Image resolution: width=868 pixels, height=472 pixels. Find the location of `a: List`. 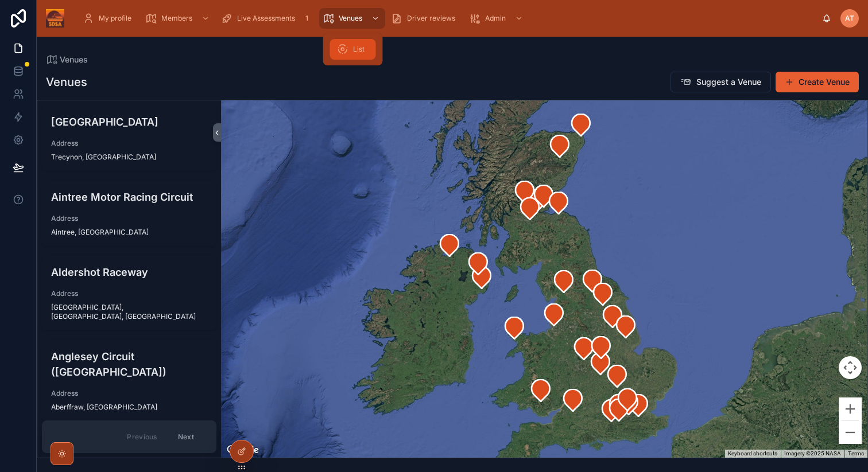

a: List is located at coordinates (353, 49).